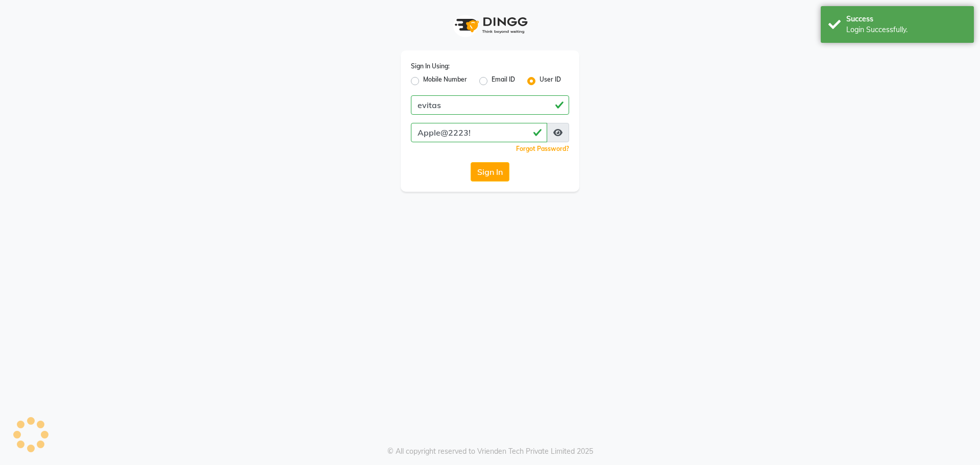  What do you see at coordinates (445, 81) in the screenshot?
I see `label: Mobile Number` at bounding box center [445, 81].